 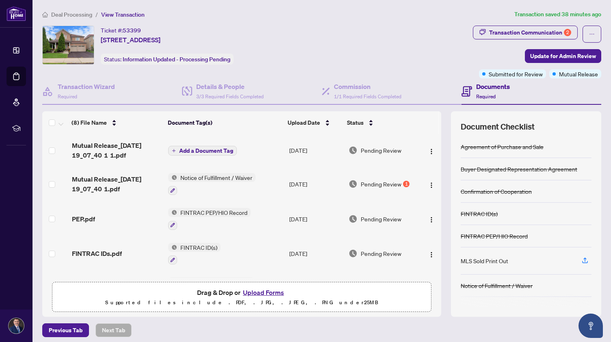 What do you see at coordinates (83, 219) in the screenshot?
I see `span: PEP.pdf` at bounding box center [83, 219].